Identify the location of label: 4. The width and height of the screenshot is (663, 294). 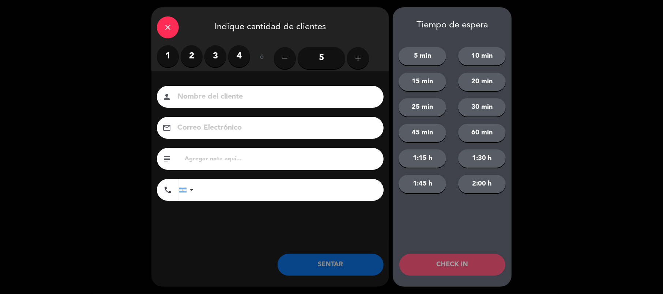
(239, 56).